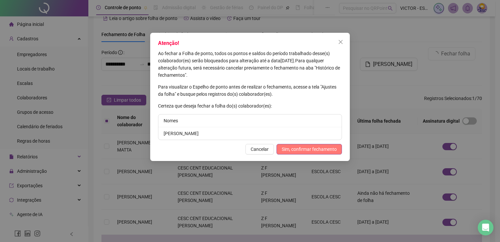  Describe the element at coordinates (171, 120) in the screenshot. I see `span: Nomes` at that location.